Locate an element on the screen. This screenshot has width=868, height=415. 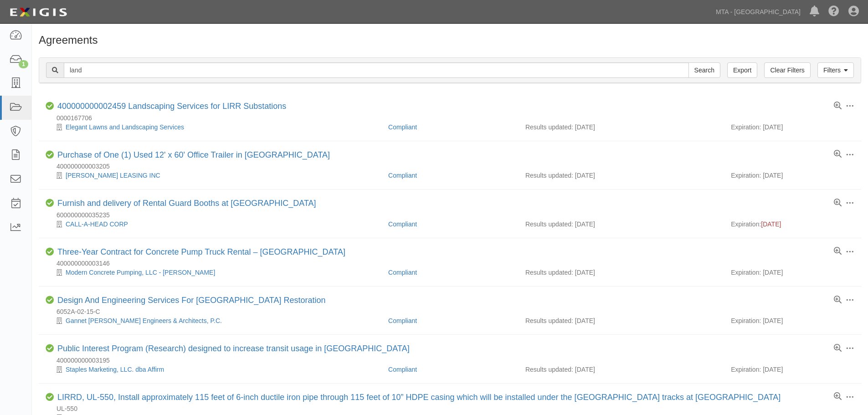
a: Staples Marketing, LLC. dba Affirm is located at coordinates (115, 370).